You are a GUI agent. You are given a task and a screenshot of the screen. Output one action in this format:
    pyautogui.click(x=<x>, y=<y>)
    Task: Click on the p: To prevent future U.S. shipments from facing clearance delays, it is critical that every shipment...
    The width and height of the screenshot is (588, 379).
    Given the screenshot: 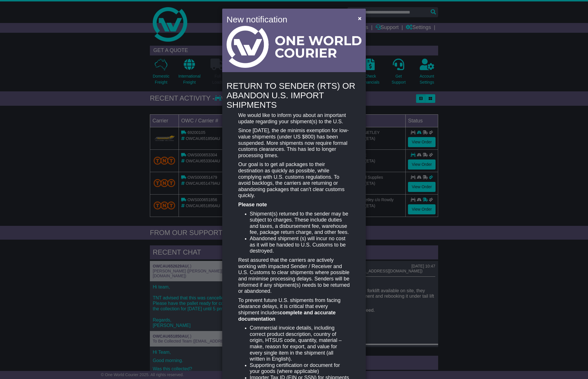 What is the action you would take?
    pyautogui.click(x=294, y=310)
    